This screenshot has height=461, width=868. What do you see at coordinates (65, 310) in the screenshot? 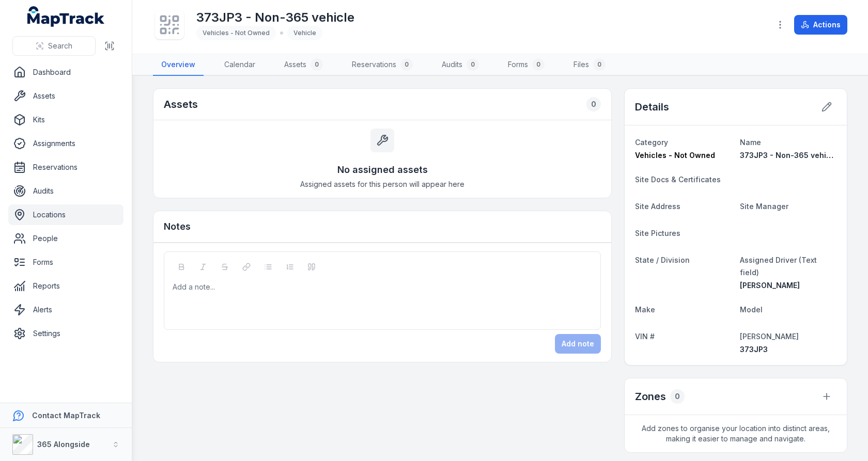
I see `a: Alerts` at bounding box center [65, 310].